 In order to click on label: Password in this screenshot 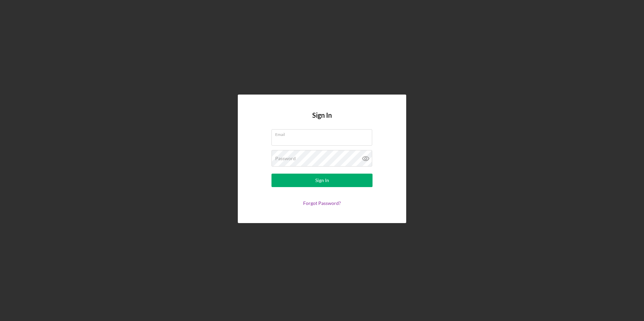, I will do `click(285, 158)`.